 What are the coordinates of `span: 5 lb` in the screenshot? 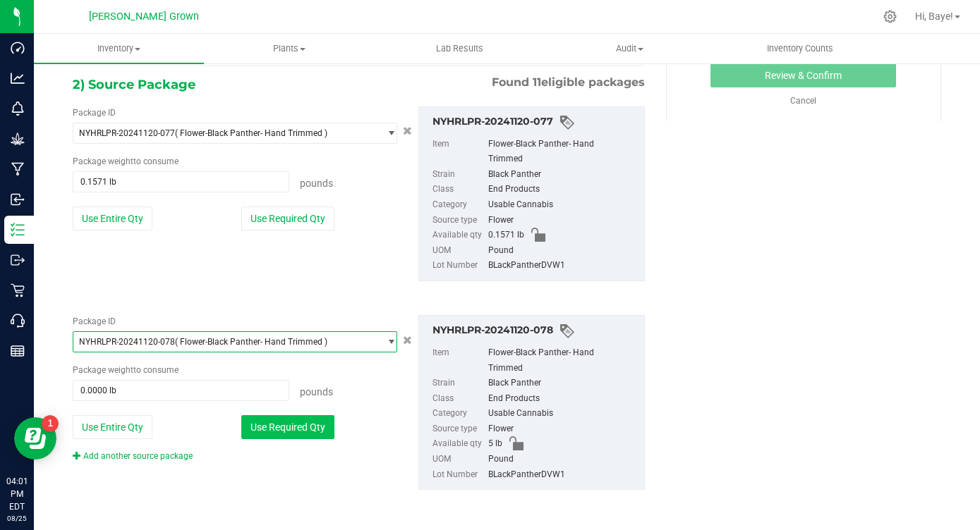 It's located at (495, 444).